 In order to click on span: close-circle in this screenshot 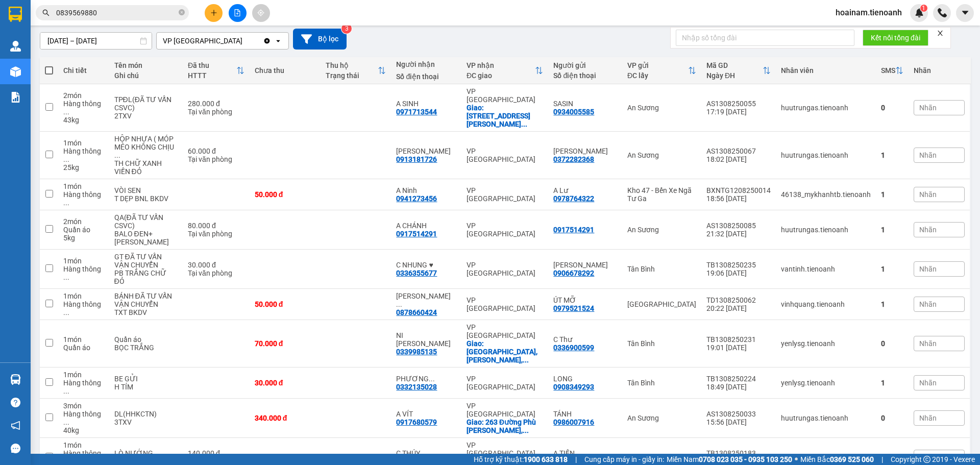, I will do `click(182, 12)`.